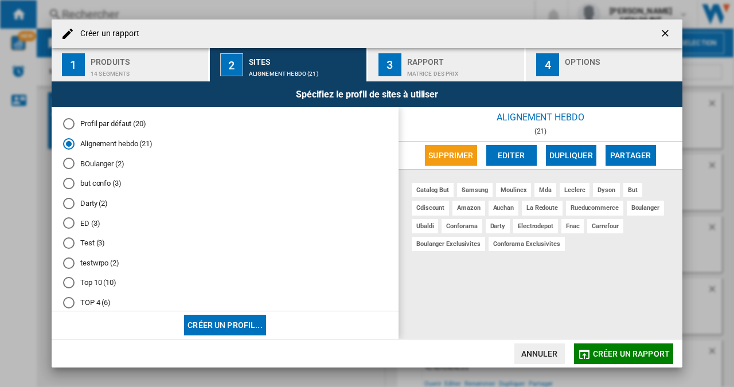  What do you see at coordinates (504, 208) in the screenshot?
I see `div: auchan` at bounding box center [504, 208].